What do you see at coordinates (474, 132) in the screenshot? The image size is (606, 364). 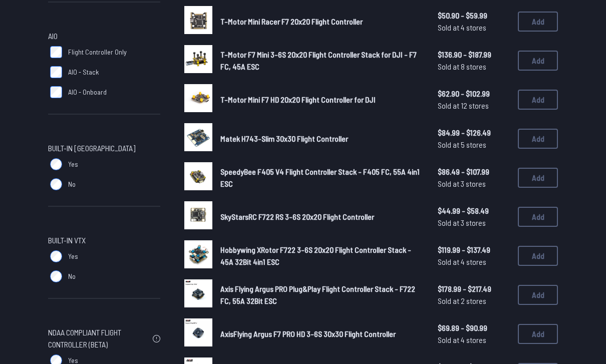 I see `span: $84.99 - $126.49` at bounding box center [474, 132].